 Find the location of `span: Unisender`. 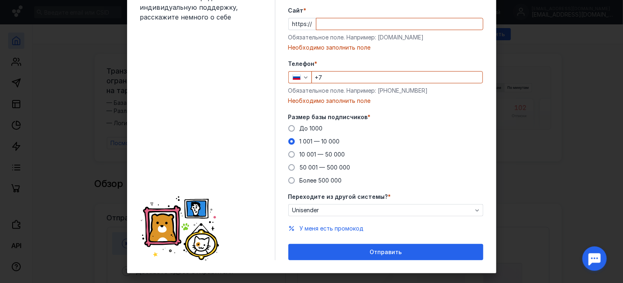

span: Unisender is located at coordinates (306, 210).